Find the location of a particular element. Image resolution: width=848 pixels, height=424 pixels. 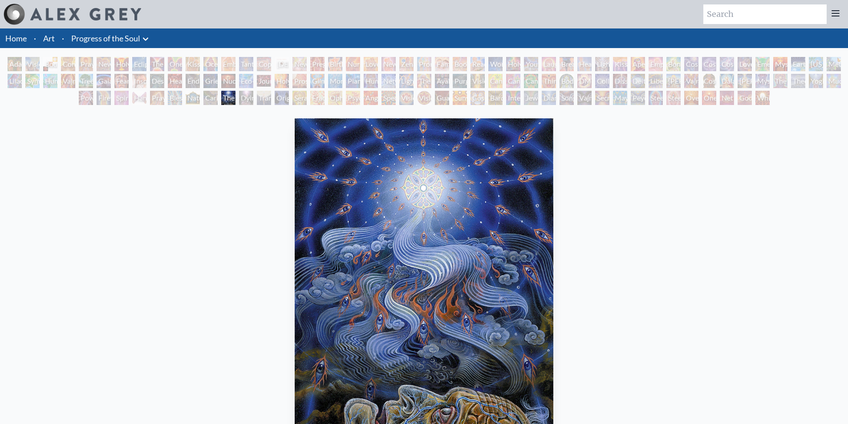

input: Search is located at coordinates (765, 14).